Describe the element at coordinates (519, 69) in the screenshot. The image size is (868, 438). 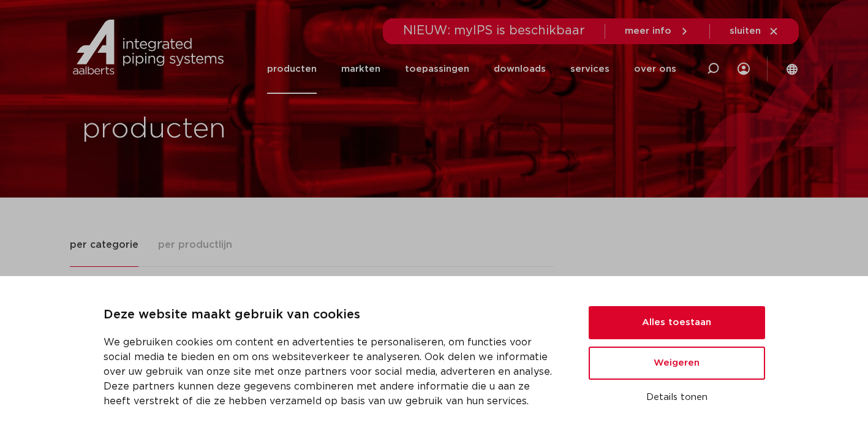
I see `a: downloads` at that location.